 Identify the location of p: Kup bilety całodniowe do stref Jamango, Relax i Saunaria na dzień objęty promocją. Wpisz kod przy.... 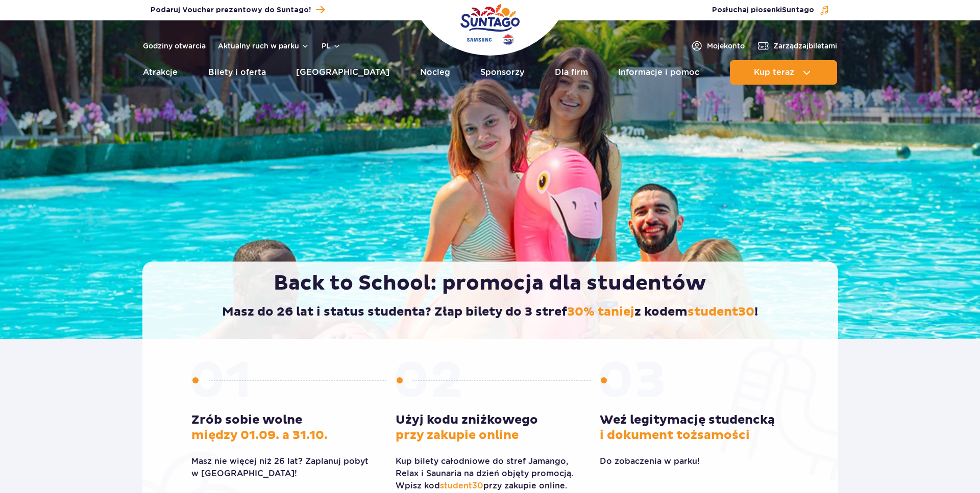
(490, 474).